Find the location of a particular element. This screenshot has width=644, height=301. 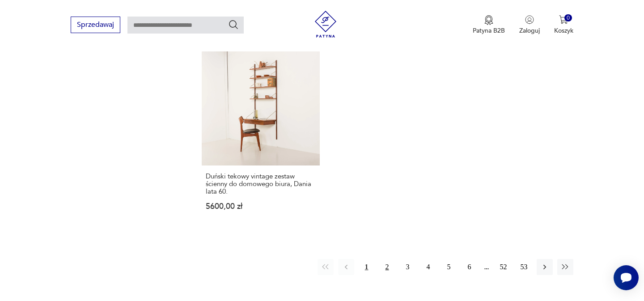

p: Zaloguj is located at coordinates (530, 30).